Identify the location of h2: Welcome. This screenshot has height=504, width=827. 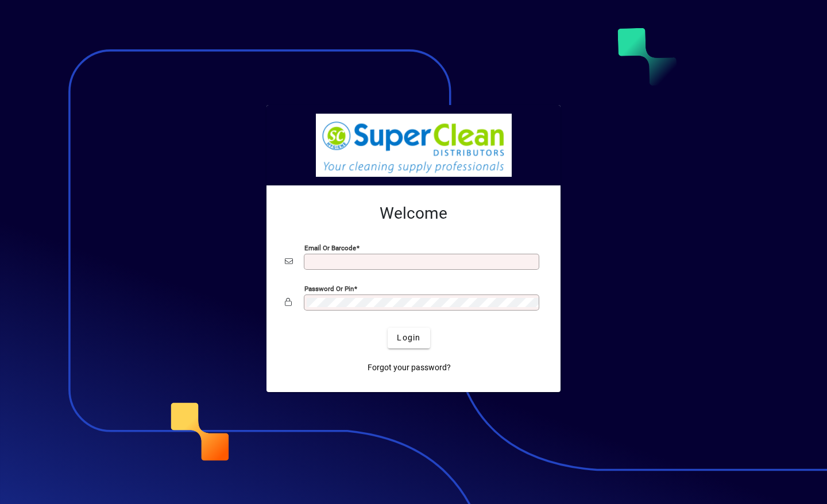
(413, 214).